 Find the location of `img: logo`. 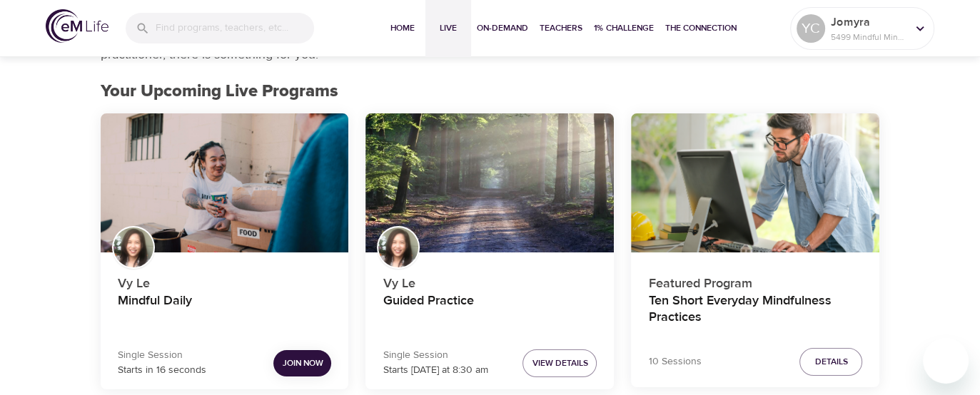

img: logo is located at coordinates (77, 25).